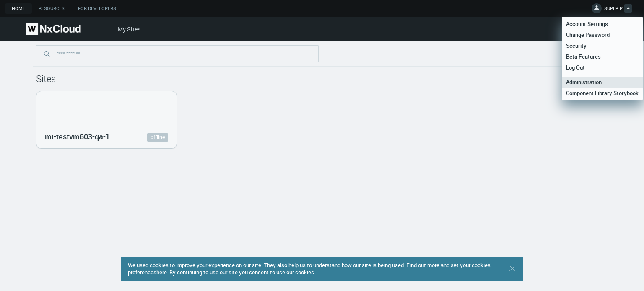  I want to click on span: Administration, so click(584, 82).